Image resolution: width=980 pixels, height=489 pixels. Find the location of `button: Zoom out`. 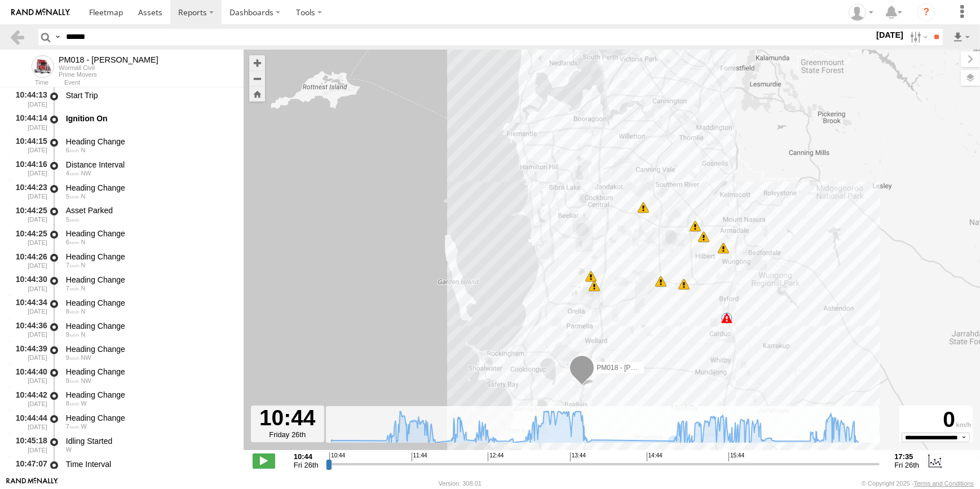

button: Zoom out is located at coordinates (257, 79).